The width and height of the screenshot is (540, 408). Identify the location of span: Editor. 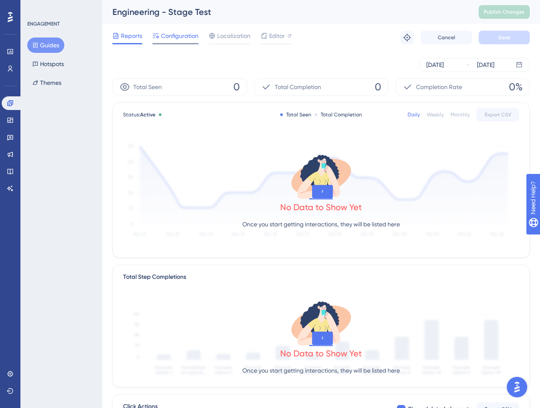
(277, 36).